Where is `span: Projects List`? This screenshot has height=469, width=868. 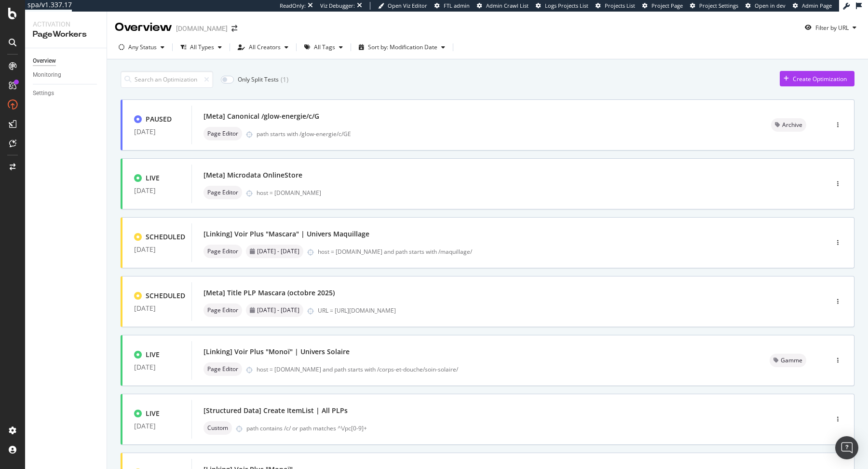 span: Projects List is located at coordinates (619, 5).